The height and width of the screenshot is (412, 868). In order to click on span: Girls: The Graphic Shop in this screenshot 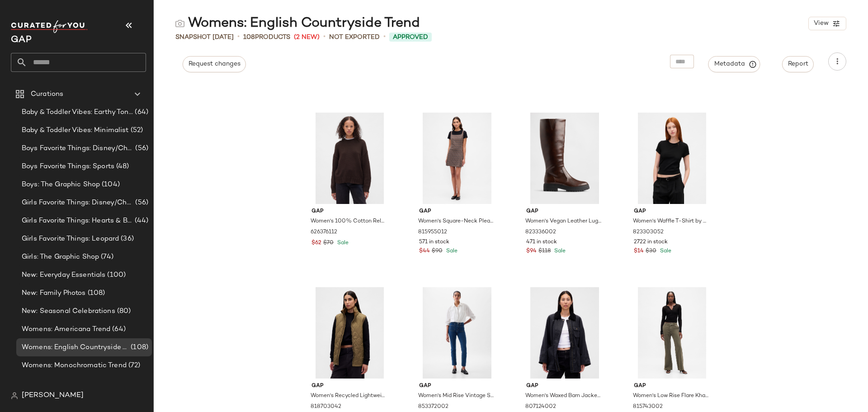, I will do `click(60, 257)`.